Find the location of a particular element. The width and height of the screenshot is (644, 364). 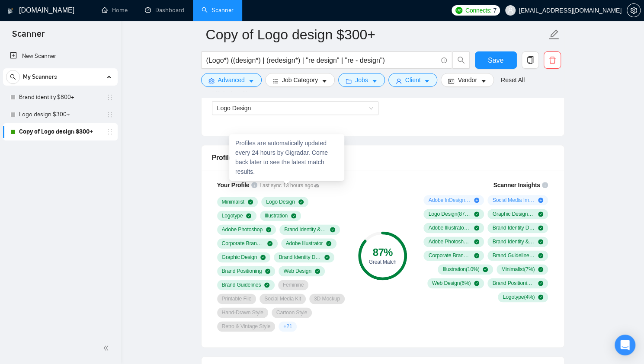

img: logo is located at coordinates (10, 11).